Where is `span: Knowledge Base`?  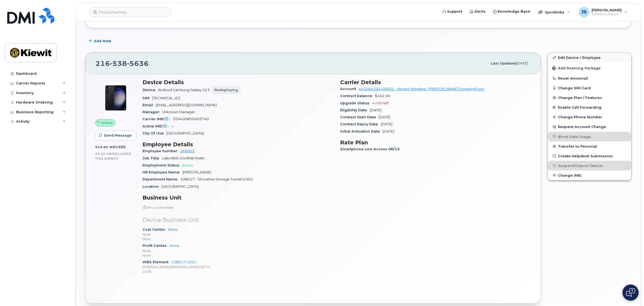
span: Knowledge Base is located at coordinates (514, 11).